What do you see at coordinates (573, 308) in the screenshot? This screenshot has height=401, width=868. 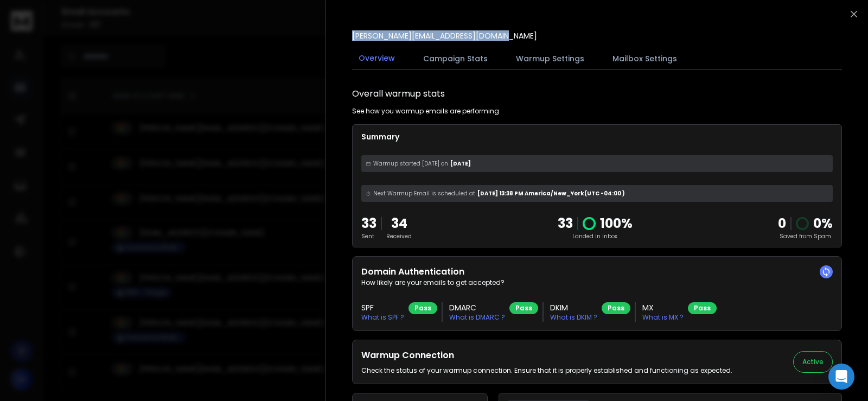 I see `h3: DKIM` at bounding box center [573, 308].